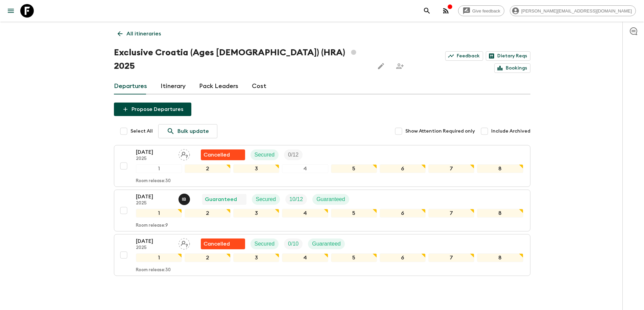 Image resolution: width=644 pixels, height=310 pixels. I want to click on a: Give feedback, so click(481, 11).